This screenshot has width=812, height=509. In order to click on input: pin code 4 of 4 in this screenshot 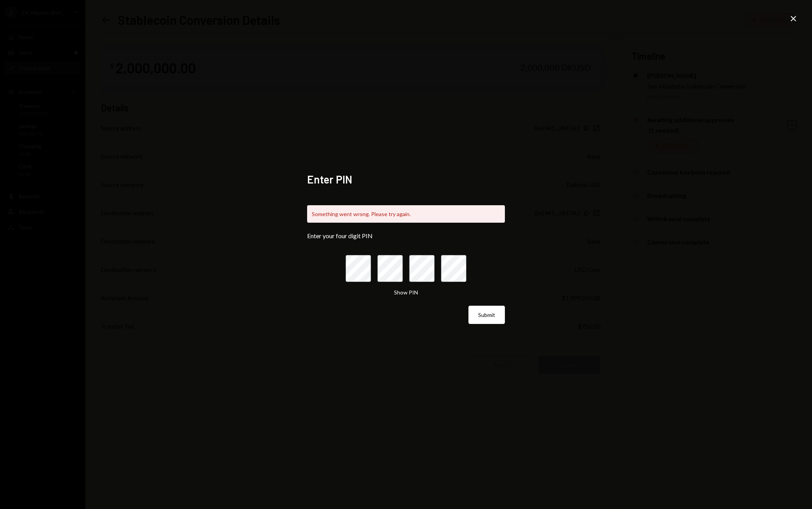, I will do `click(453, 269)`.